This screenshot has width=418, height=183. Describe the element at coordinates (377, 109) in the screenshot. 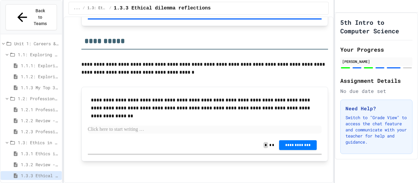

I see `h3: Need Help?` at that location.